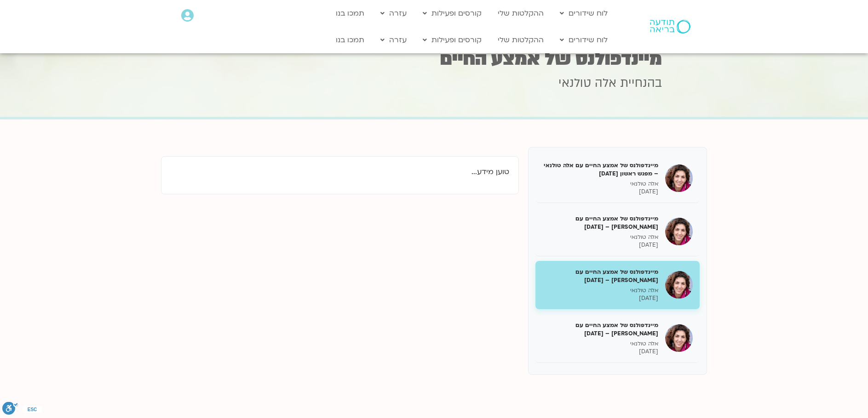 This screenshot has width=868, height=418. I want to click on img: מיינדפולנס של אמצע החיים עם אלה טולנאי – מפגש ראשון 10/03/25, so click(679, 179).